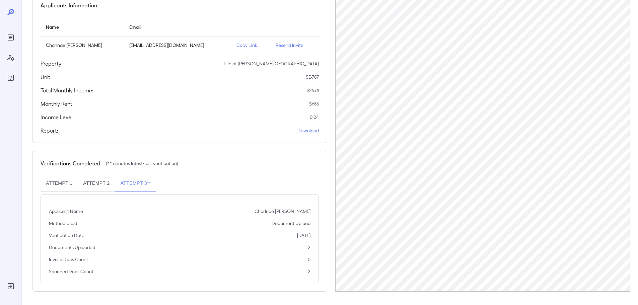 This screenshot has height=305, width=638. Describe the element at coordinates (70, 163) in the screenshot. I see `h5: Verifications Completed` at that location.